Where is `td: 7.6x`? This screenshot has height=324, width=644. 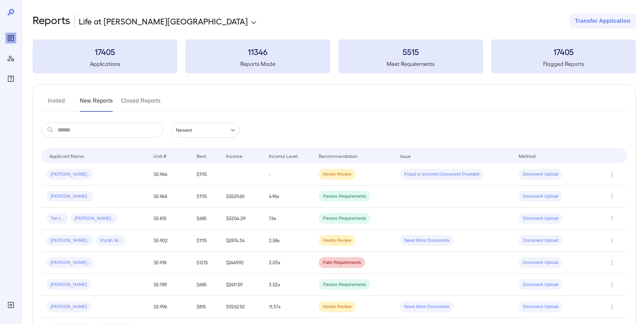
td: 7.6x is located at coordinates (289, 218).